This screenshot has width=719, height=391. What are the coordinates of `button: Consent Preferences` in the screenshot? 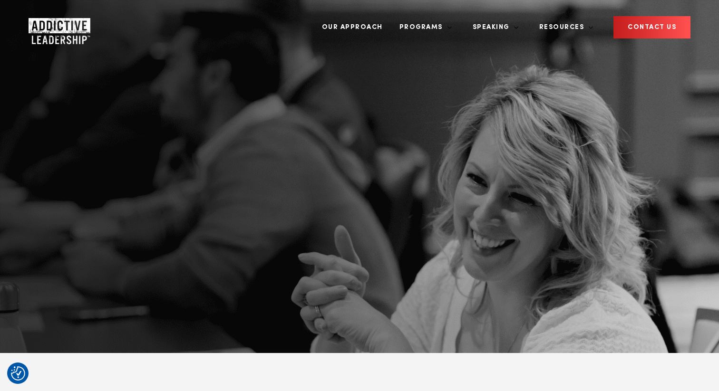 It's located at (18, 374).